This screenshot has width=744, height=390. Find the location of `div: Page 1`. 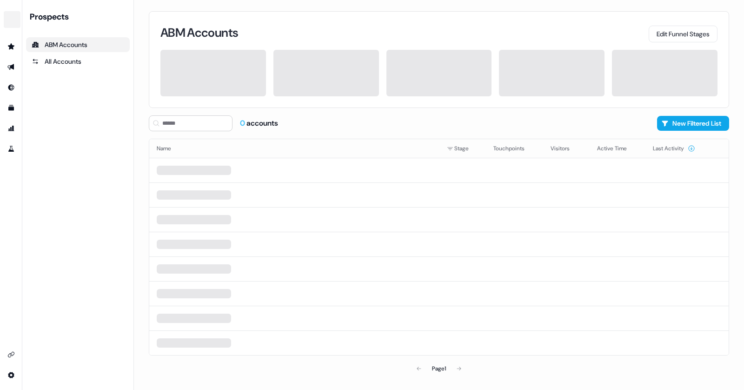

div: Page 1 is located at coordinates (439, 368).